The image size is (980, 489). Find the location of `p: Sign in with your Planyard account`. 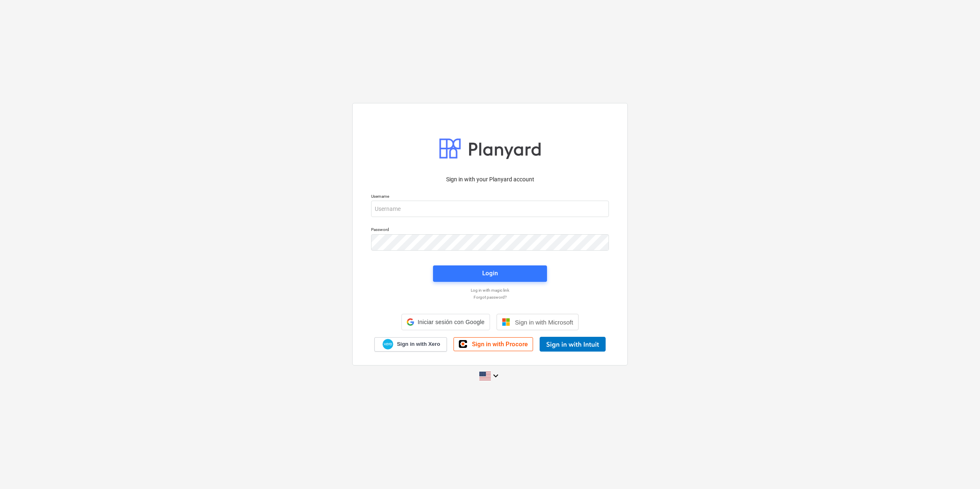

p: Sign in with your Planyard account is located at coordinates (490, 179).